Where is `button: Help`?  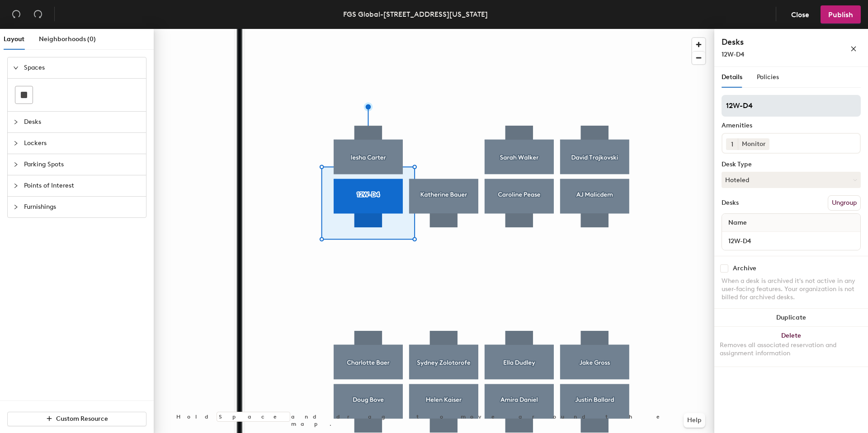 button: Help is located at coordinates (694, 420).